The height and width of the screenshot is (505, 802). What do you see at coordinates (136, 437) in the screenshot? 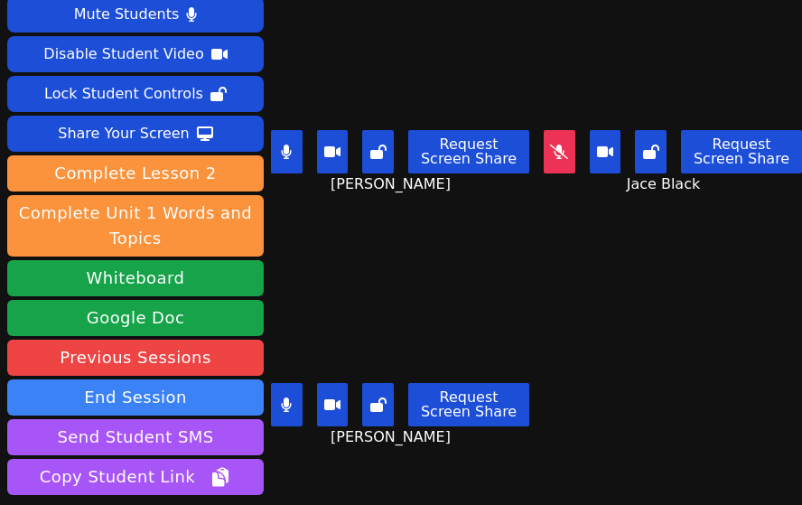
I see `button: Send Student SMS` at bounding box center [136, 437].